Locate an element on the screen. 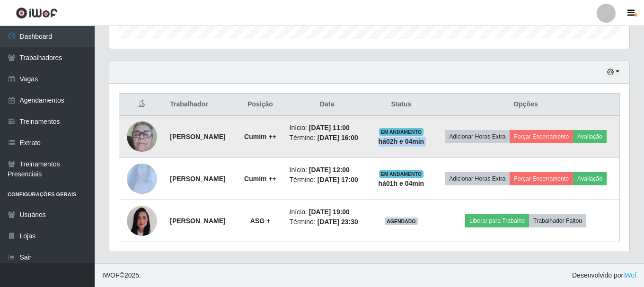 The height and width of the screenshot is (287, 644). img: CoreUI Logo is located at coordinates (36, 13).